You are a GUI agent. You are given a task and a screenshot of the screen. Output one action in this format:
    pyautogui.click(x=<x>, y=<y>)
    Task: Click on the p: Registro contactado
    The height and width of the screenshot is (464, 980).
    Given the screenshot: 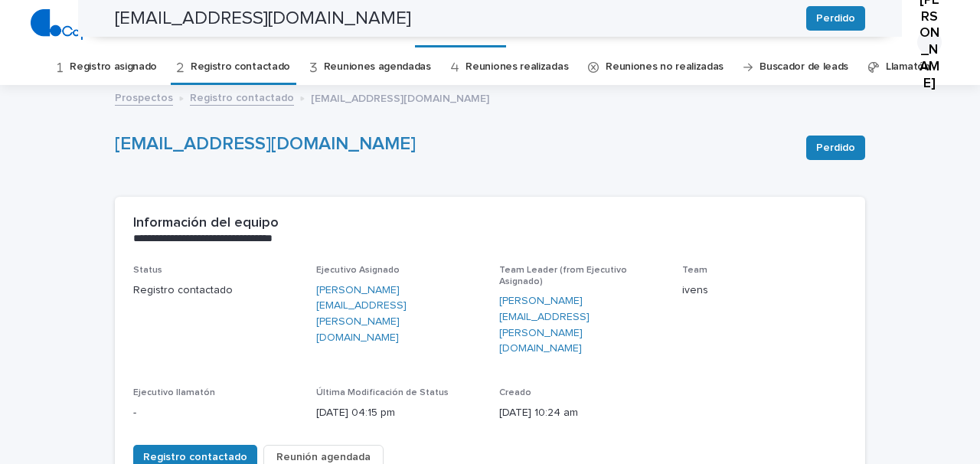 What is the action you would take?
    pyautogui.click(x=215, y=290)
    